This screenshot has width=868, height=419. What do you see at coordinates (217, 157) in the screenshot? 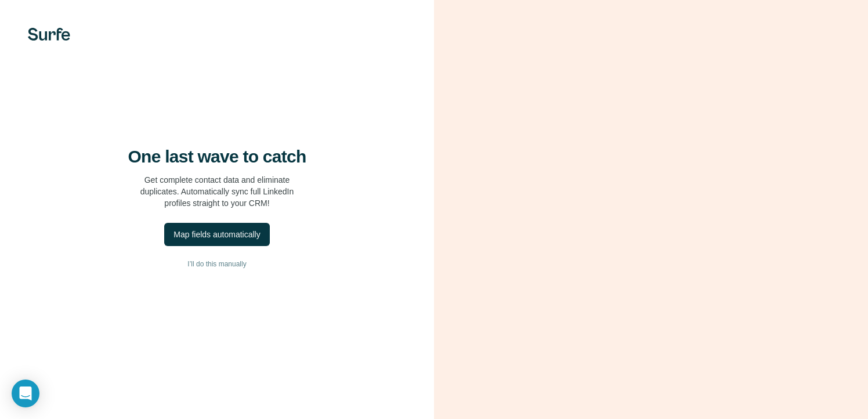
I see `h4: One last wave to catch` at bounding box center [217, 157].